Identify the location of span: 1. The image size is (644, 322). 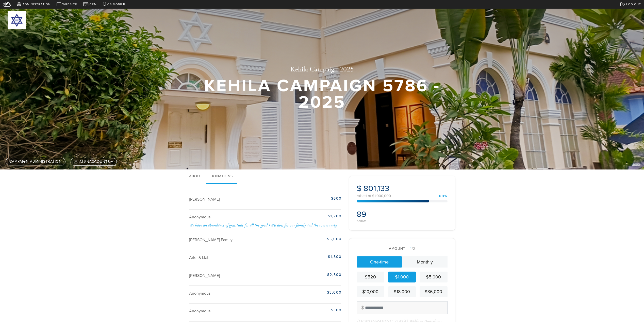
(411, 249).